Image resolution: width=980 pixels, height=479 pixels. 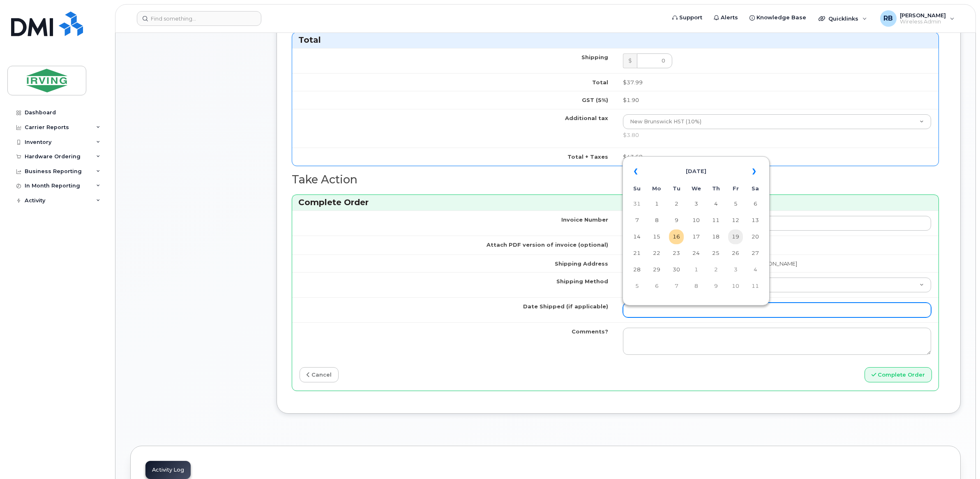 I want to click on td: 12, so click(x=736, y=220).